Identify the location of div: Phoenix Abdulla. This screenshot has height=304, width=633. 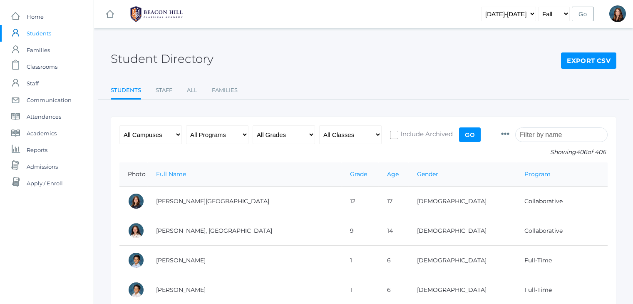
(136, 230).